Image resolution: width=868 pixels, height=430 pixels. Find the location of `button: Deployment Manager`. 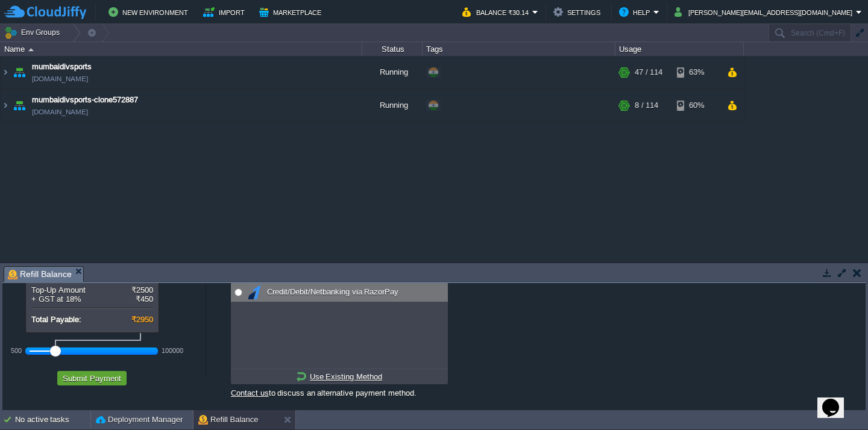

button: Deployment Manager is located at coordinates (139, 420).